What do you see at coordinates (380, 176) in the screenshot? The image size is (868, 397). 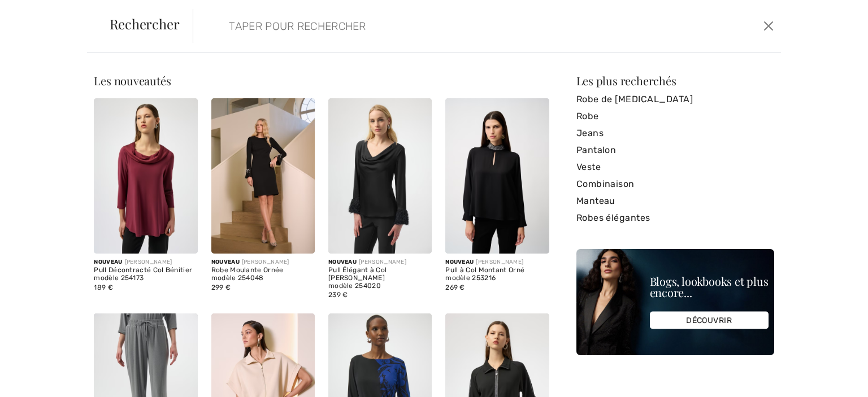 I see `img: Pull Élégant à Col Bénitier modèle 254020. Royal Sapphire 163` at bounding box center [380, 176].